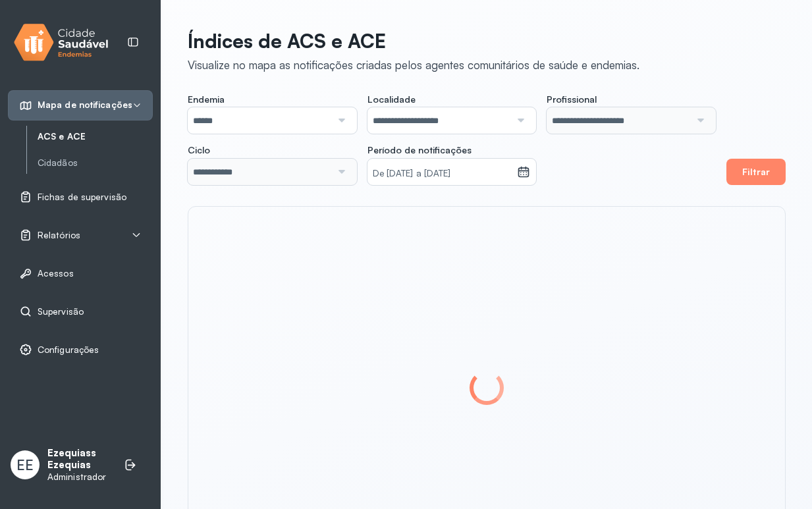  What do you see at coordinates (85, 104) in the screenshot?
I see `span: Mapa de notificações` at bounding box center [85, 104].